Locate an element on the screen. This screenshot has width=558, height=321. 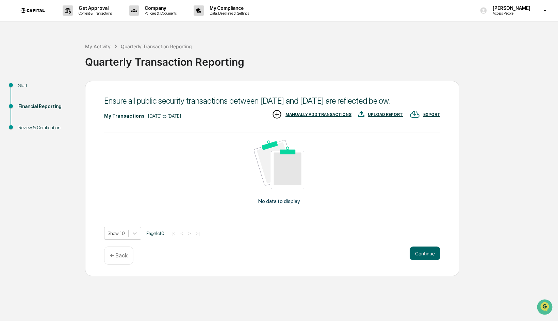
button: Continue is located at coordinates (425, 253).